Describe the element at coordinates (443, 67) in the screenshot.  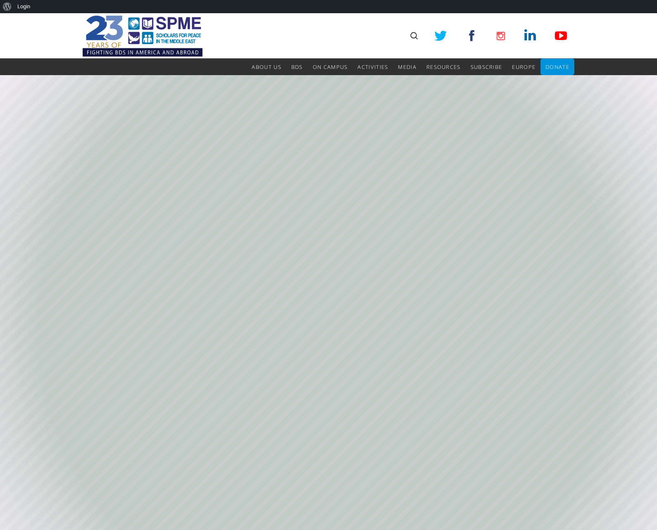
I see `span: Resources` at that location.